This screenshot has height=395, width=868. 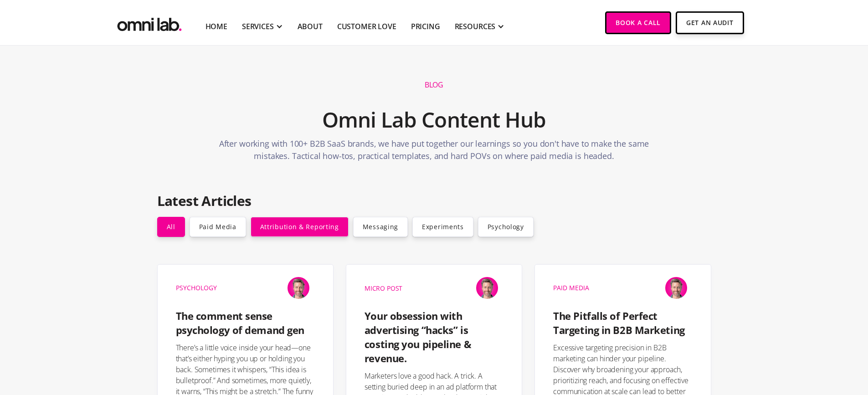 I want to click on div: Chat Widget, so click(x=786, y=342).